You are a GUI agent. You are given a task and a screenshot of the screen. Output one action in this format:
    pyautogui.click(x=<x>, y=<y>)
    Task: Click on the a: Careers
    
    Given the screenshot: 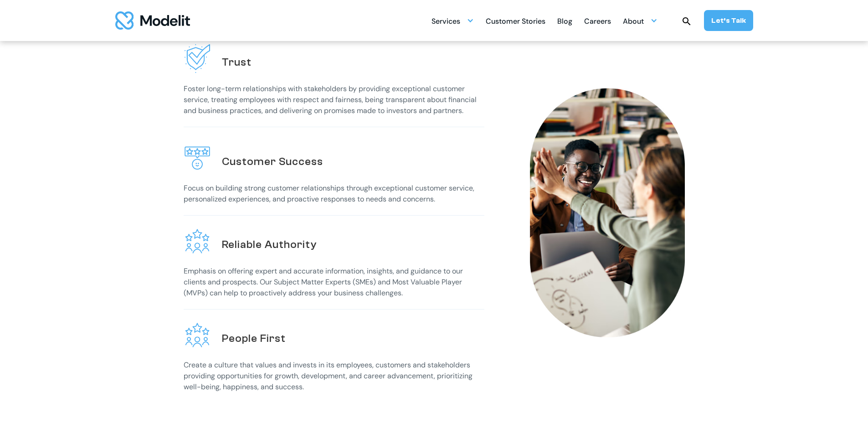 What is the action you would take?
    pyautogui.click(x=597, y=21)
    